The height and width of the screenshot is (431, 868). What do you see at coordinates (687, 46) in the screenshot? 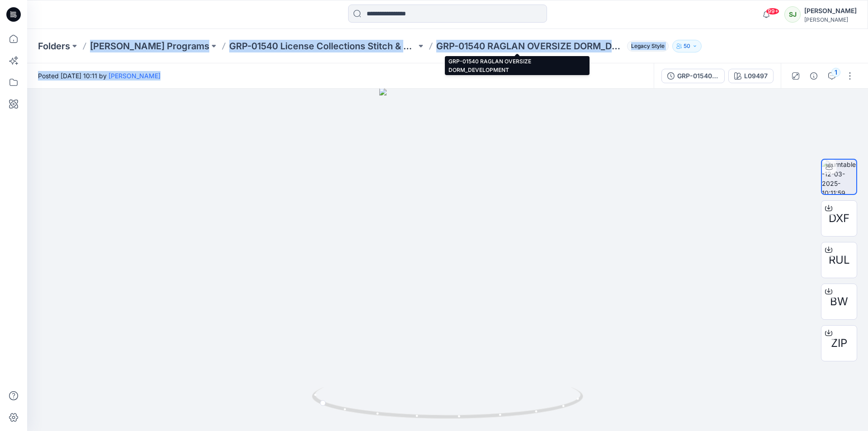
I see `button: 50` at bounding box center [687, 46].